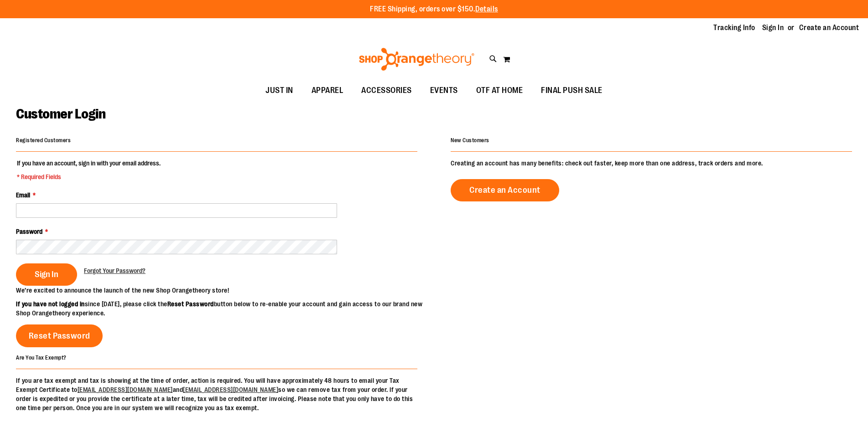  What do you see at coordinates (386, 90) in the screenshot?
I see `span: ACCESSORIES` at bounding box center [386, 90].